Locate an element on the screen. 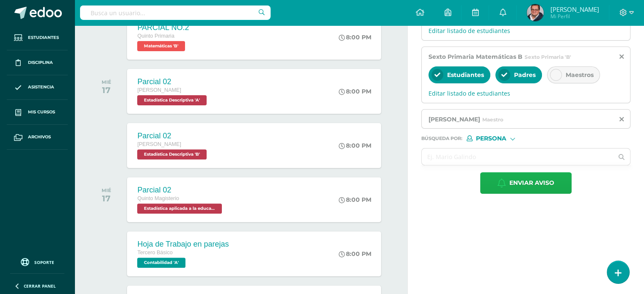 The height and width of the screenshot is (294, 644). span: Tercero Básico is located at coordinates (155, 253).